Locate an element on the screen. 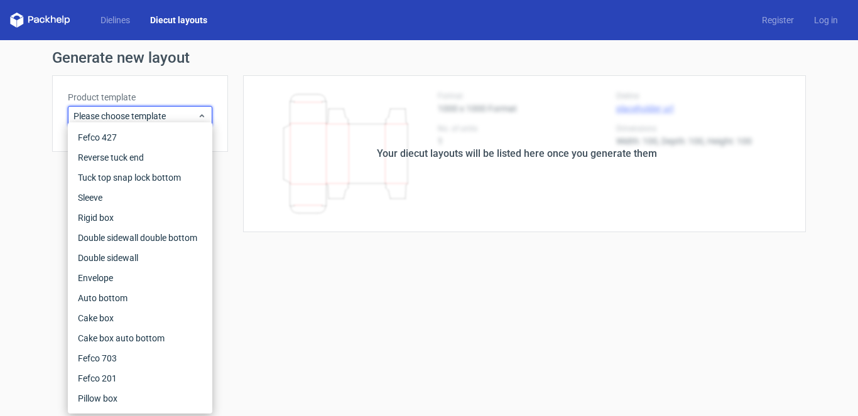  h1: Generate new layout is located at coordinates (429, 58).